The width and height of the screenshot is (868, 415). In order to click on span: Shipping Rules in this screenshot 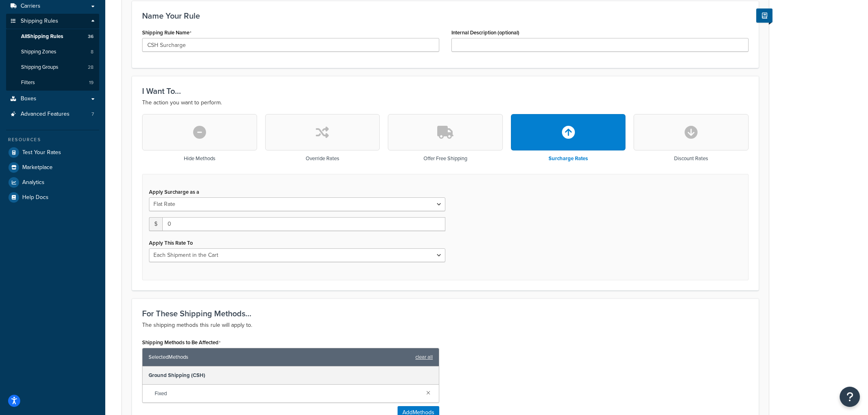, I will do `click(39, 21)`.